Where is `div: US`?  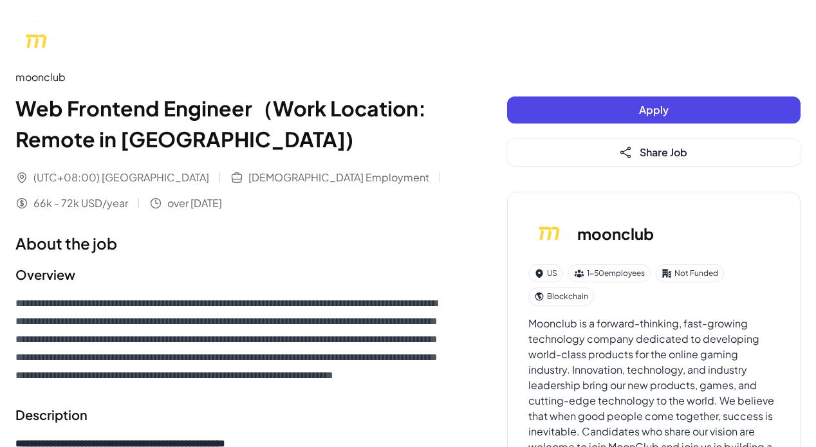 div: US is located at coordinates (546, 274).